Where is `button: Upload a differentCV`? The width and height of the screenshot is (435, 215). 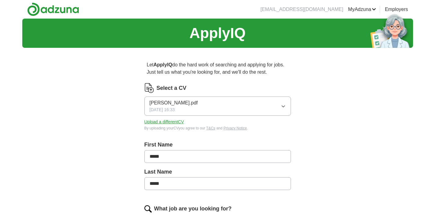 button: Upload a differentCV is located at coordinates (164, 122).